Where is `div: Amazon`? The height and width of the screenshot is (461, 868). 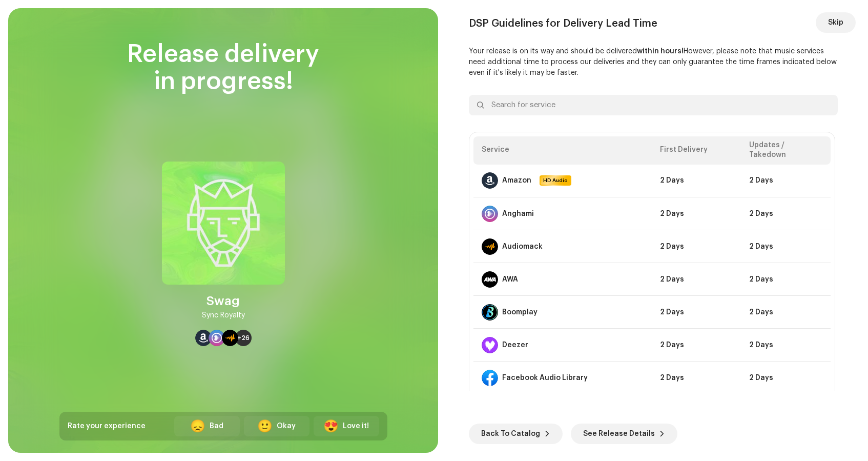
div: Amazon is located at coordinates (517, 181).